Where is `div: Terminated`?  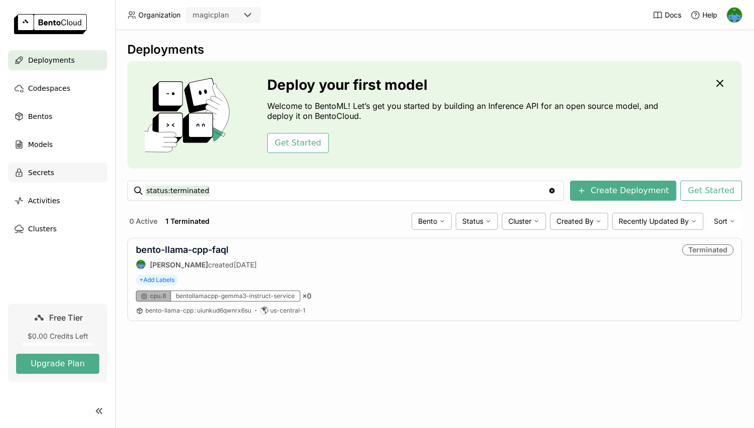
div: Terminated is located at coordinates (708, 250).